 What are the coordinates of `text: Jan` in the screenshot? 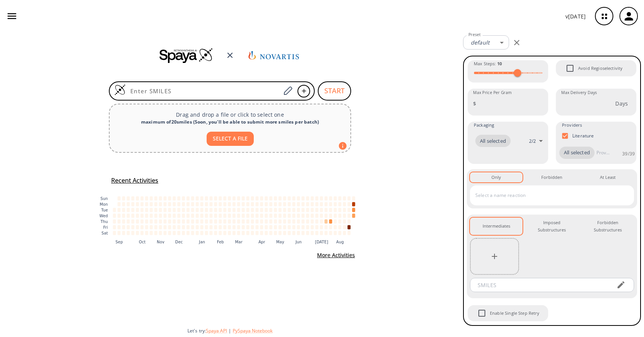 It's located at (201, 241).